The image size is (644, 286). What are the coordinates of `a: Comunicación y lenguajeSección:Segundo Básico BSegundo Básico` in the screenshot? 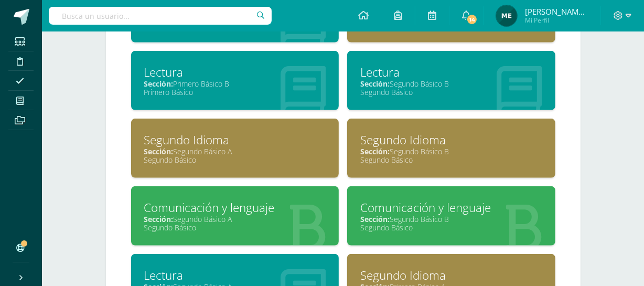 It's located at (452, 216).